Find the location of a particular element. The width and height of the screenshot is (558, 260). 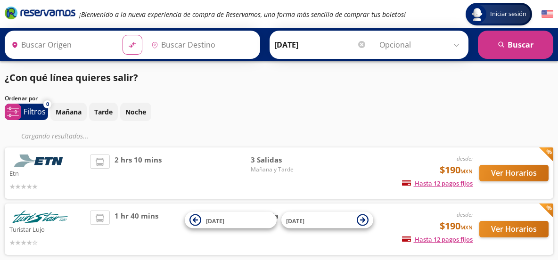

span: 1 hr 40 mins is located at coordinates (136, 229).